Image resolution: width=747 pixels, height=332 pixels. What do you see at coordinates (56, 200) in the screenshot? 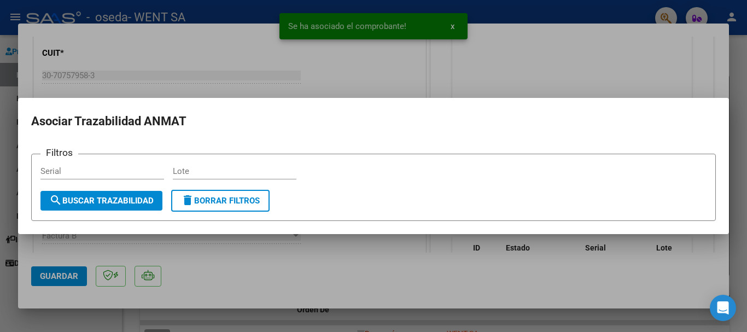
I see `mat-icon: search` at bounding box center [56, 200].